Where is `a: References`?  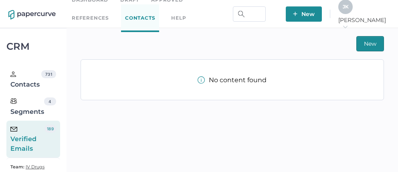 a: References is located at coordinates (90, 18).